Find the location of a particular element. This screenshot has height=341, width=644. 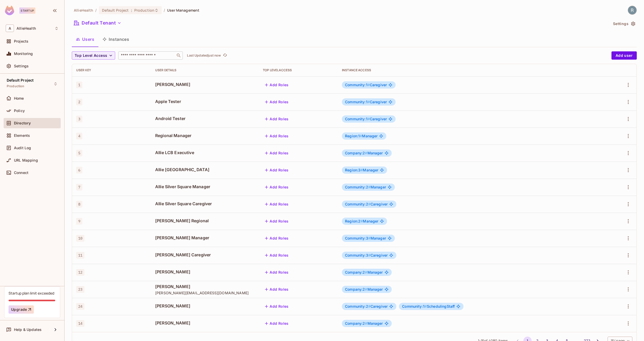

span: Region:1 is located at coordinates (353, 136).